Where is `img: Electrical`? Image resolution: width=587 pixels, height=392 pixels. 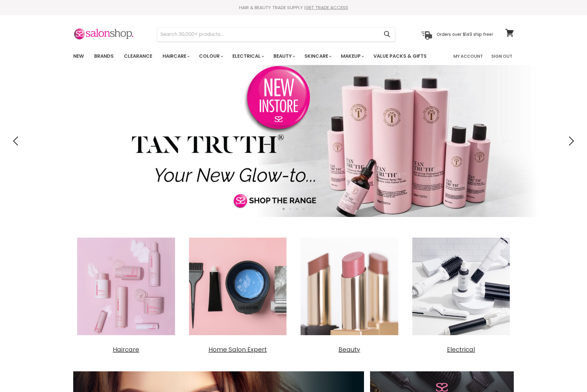 img: Electrical is located at coordinates (462, 287).